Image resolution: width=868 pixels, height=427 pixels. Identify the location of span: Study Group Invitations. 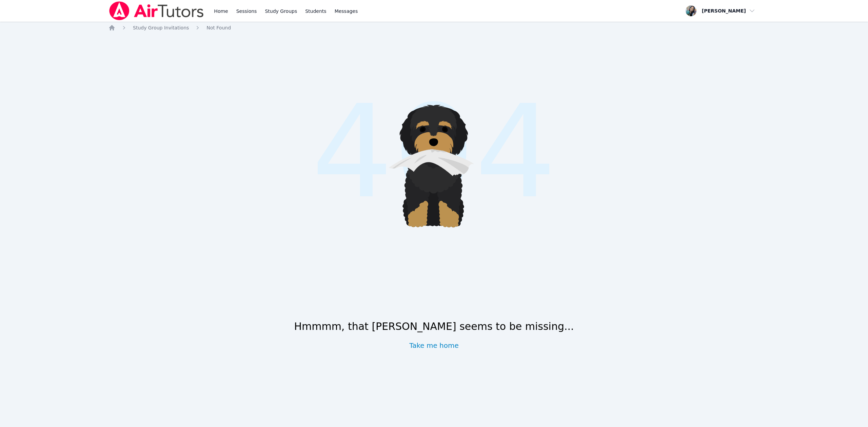
(161, 27).